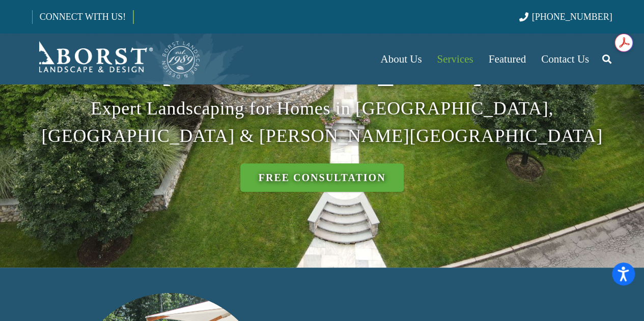 The height and width of the screenshot is (321, 644). I want to click on a: Search, so click(607, 59).